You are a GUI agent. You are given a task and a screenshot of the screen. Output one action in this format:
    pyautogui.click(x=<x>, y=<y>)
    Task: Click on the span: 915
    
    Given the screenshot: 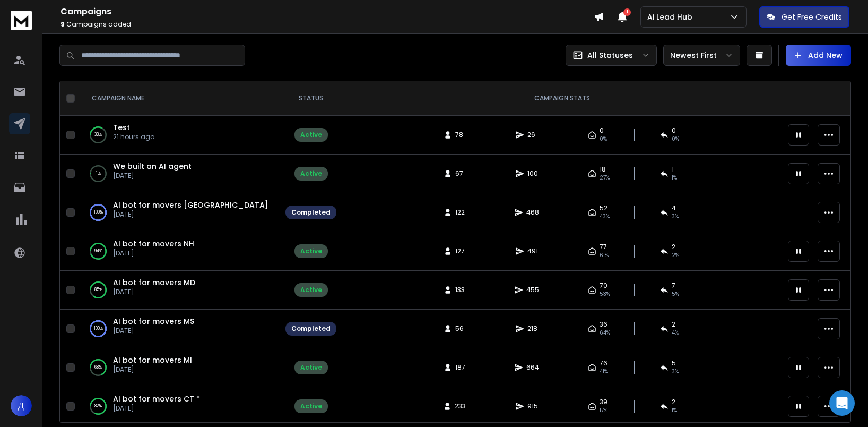 What is the action you would take?
    pyautogui.click(x=532, y=406)
    